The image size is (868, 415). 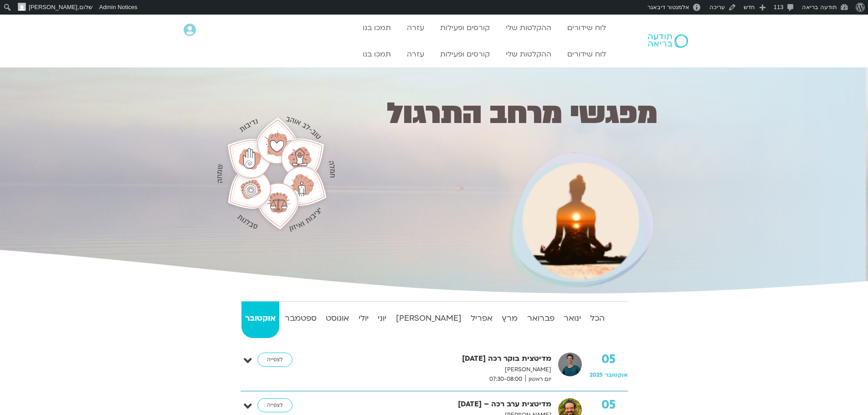 What do you see at coordinates (260, 318) in the screenshot?
I see `strong: אוקטובר` at bounding box center [260, 318].